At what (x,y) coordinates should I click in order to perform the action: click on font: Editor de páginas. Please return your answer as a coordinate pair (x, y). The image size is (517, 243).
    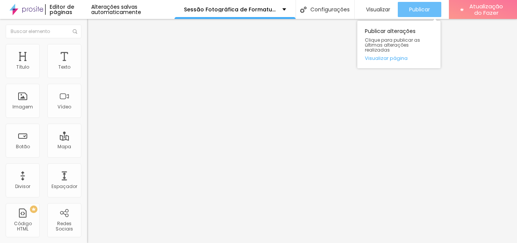
    Looking at the image, I should click on (62, 9).